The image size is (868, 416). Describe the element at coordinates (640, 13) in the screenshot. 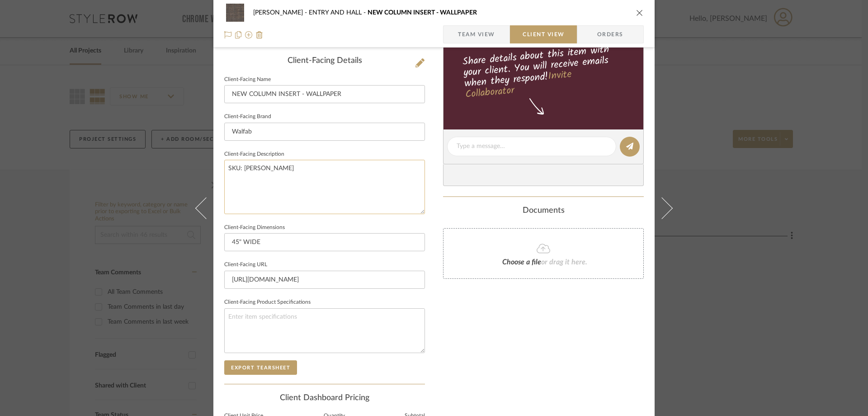

I see `button: close` at that location.